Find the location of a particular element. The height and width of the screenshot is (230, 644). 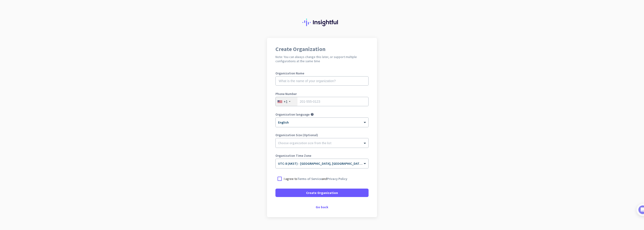

p: I agree to and is located at coordinates (316, 178).